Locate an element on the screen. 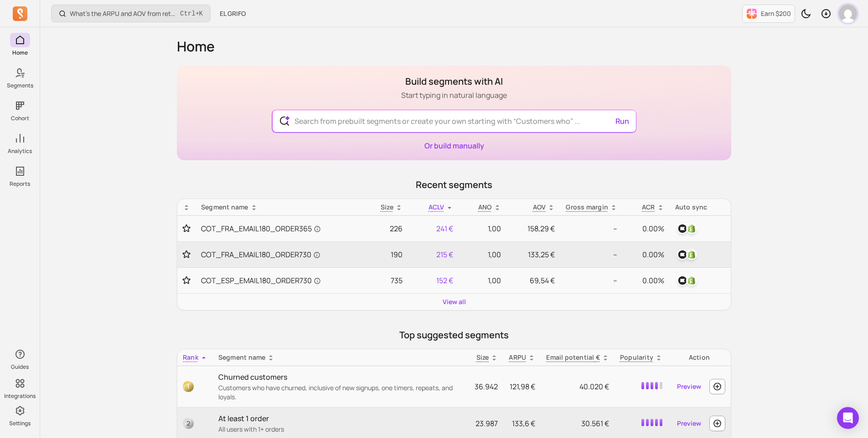 This screenshot has width=868, height=438. span: COT_FRA_EMAIL180_ORDER730 is located at coordinates (261, 255).